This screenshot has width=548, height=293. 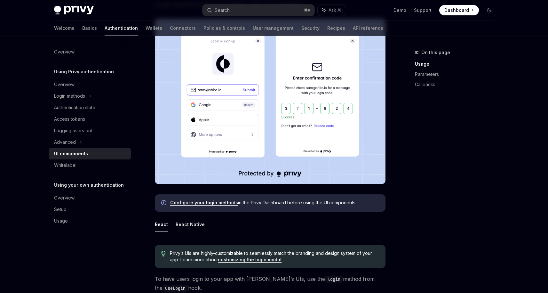 I want to click on div: UI components, so click(x=71, y=154).